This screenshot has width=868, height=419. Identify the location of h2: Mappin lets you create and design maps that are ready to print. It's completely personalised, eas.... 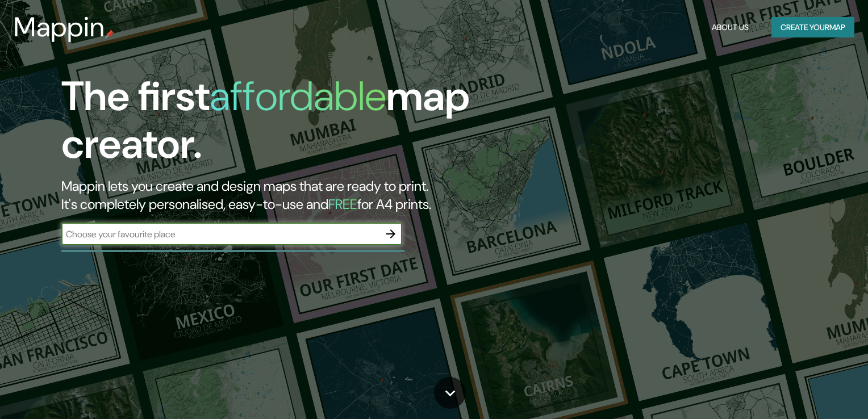
(278, 196).